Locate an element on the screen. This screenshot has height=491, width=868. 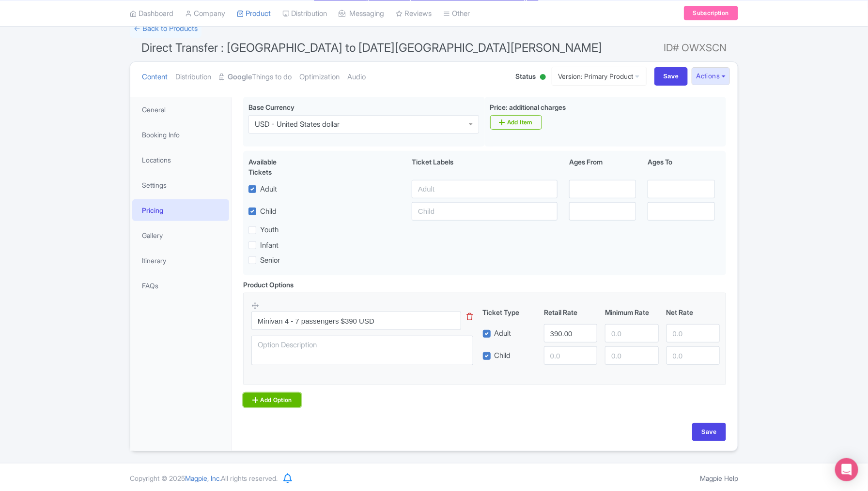
a: Booking Info is located at coordinates (181, 135).